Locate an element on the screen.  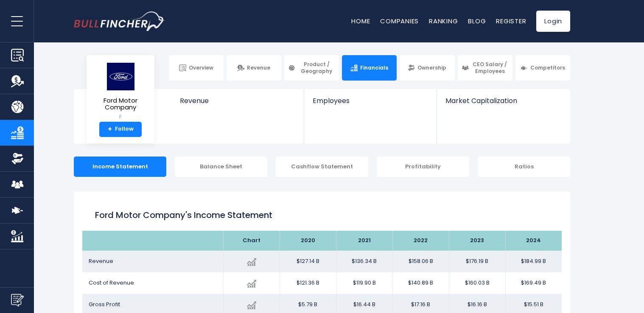
a: +Follow is located at coordinates (120, 129).